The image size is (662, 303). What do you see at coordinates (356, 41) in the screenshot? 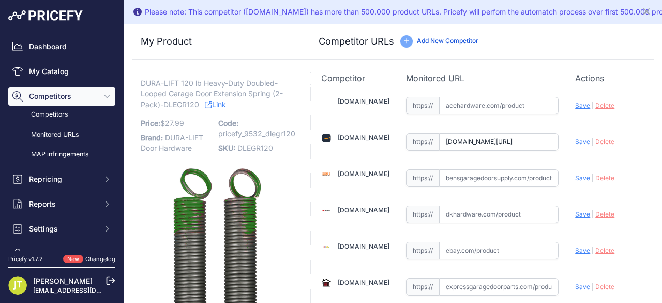
I see `h3: Competitor URLs` at bounding box center [356, 41].